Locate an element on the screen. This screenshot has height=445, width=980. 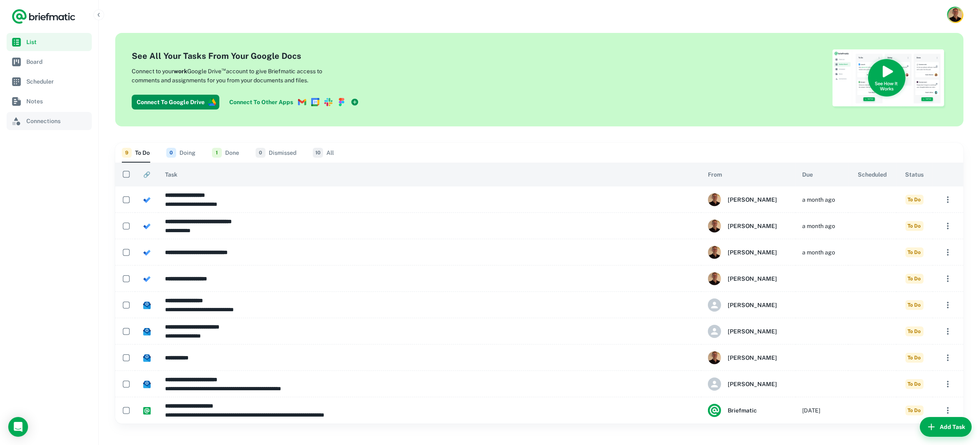
div: Briefmatic is located at coordinates (748, 411).